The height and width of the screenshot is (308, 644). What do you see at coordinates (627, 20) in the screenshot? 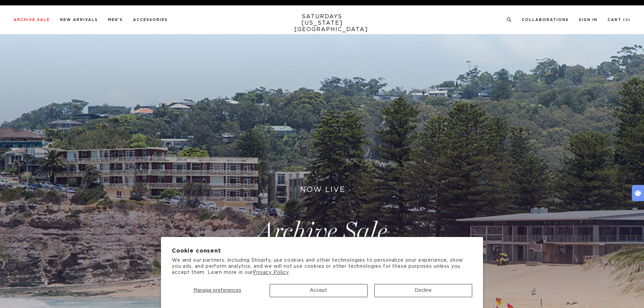
I see `small: 0` at bounding box center [627, 20].